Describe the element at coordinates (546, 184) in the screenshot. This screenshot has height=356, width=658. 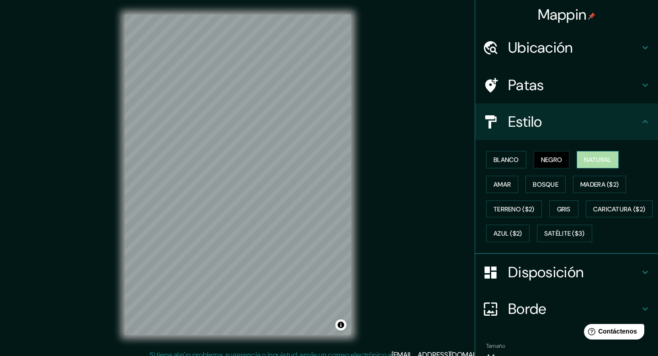
I see `font: Bosque` at that location.